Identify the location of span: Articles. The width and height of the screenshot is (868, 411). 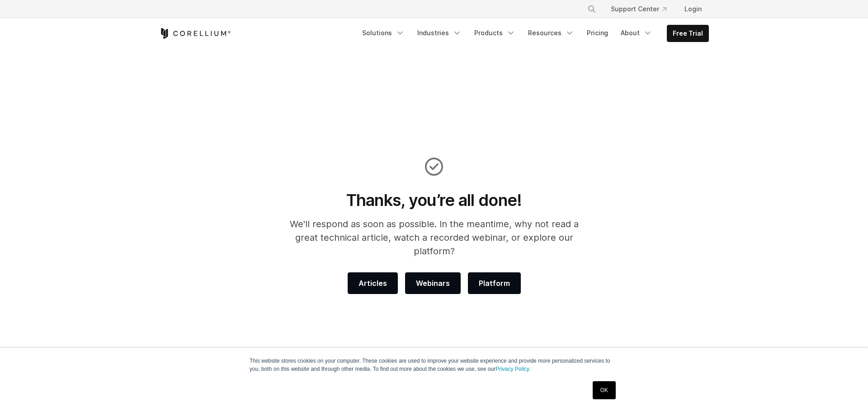
(373, 284).